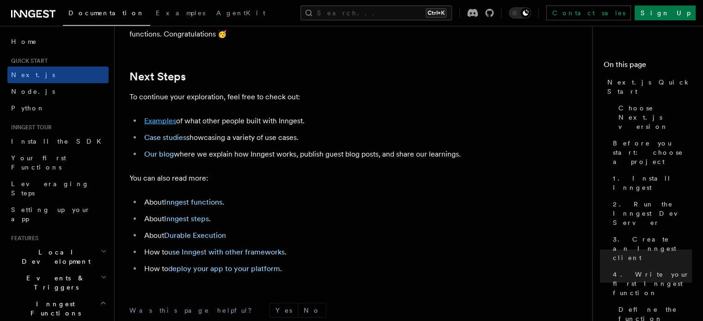  What do you see at coordinates (58, 283) in the screenshot?
I see `button: Events & Triggers` at bounding box center [58, 283].